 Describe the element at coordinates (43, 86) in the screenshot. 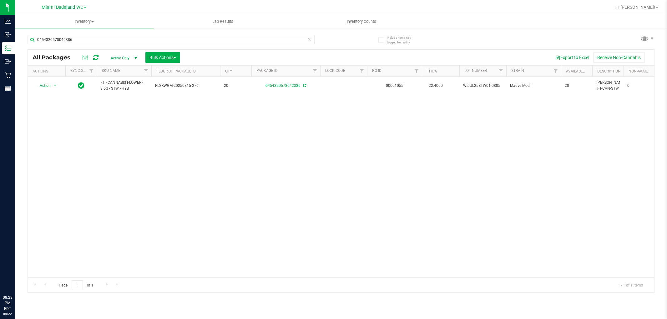

I see `span: Action` at that location.